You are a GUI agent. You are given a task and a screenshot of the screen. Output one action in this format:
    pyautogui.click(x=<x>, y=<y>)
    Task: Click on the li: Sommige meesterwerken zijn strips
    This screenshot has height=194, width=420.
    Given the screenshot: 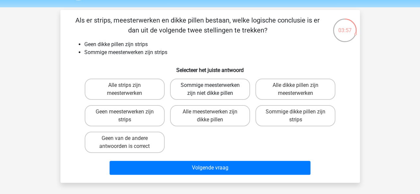 What is the action you would take?
    pyautogui.click(x=217, y=53)
    